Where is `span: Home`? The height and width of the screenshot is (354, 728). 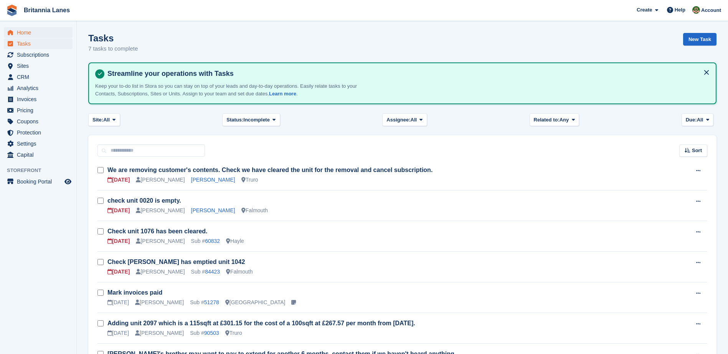 span: Home is located at coordinates (40, 33).